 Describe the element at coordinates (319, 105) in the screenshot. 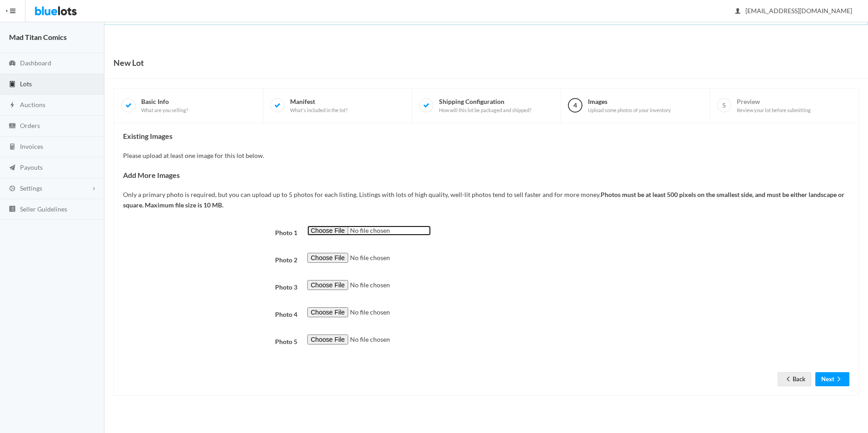

I see `span: Manifest` at that location.